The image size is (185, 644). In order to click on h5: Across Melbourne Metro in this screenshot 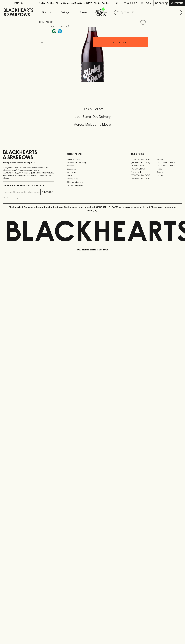, I will do `click(92, 124)`.